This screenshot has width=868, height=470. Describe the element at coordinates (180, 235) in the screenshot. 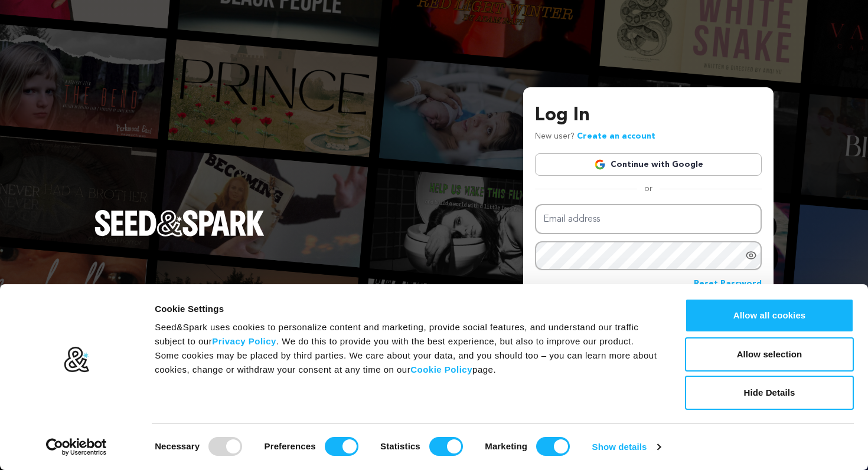

I see `a: Seed&Spark Homepage` at that location.